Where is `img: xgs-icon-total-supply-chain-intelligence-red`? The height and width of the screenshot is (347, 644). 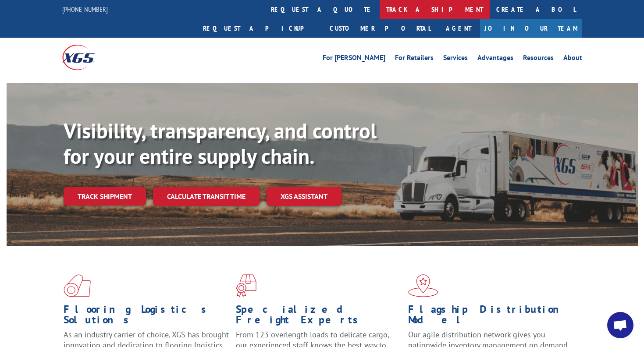
img: xgs-icon-total-supply-chain-intelligence-red is located at coordinates (77, 285).